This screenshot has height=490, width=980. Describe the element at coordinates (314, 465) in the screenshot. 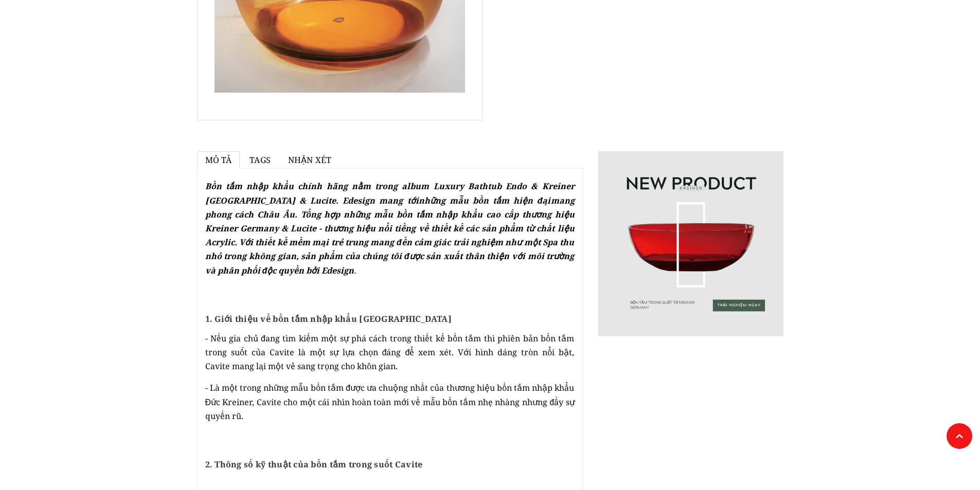

I see `strong: 2. Thông số kỹ thuật của bồn tắm trong suốt Cavite` at that location.